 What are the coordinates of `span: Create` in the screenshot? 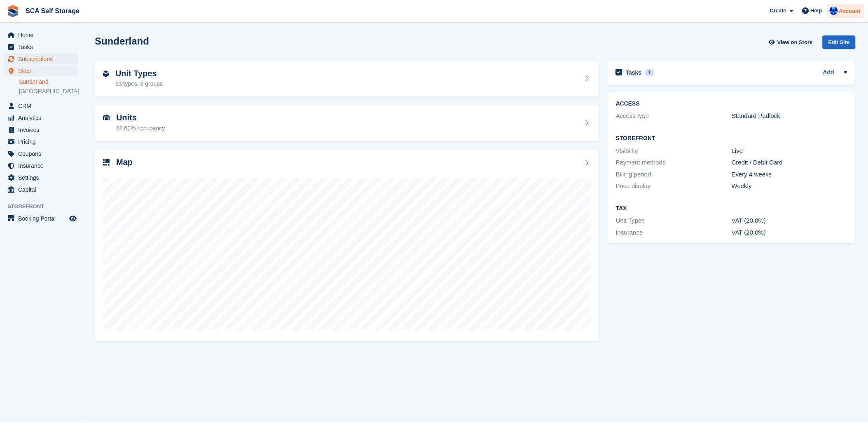 It's located at (779, 11).